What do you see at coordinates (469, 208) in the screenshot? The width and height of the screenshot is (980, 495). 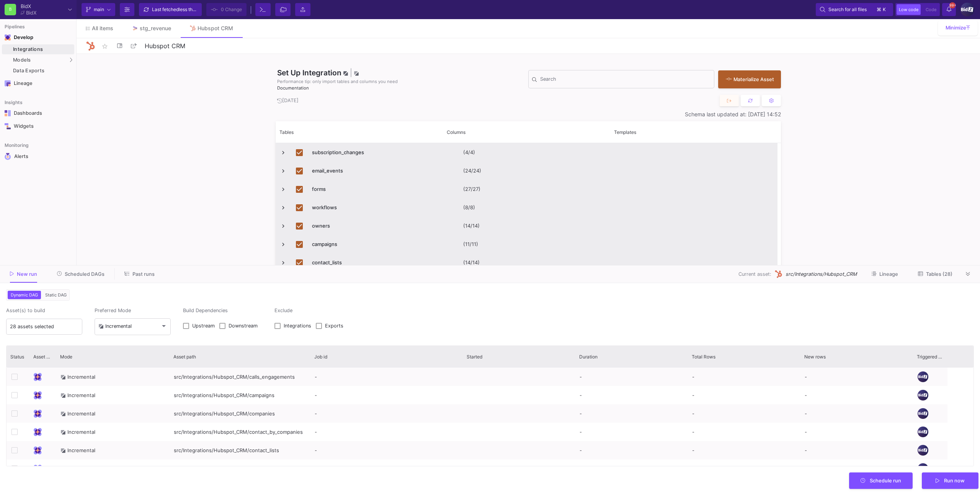 I see `y42-import-column-renderer: (8/8)` at bounding box center [469, 208].